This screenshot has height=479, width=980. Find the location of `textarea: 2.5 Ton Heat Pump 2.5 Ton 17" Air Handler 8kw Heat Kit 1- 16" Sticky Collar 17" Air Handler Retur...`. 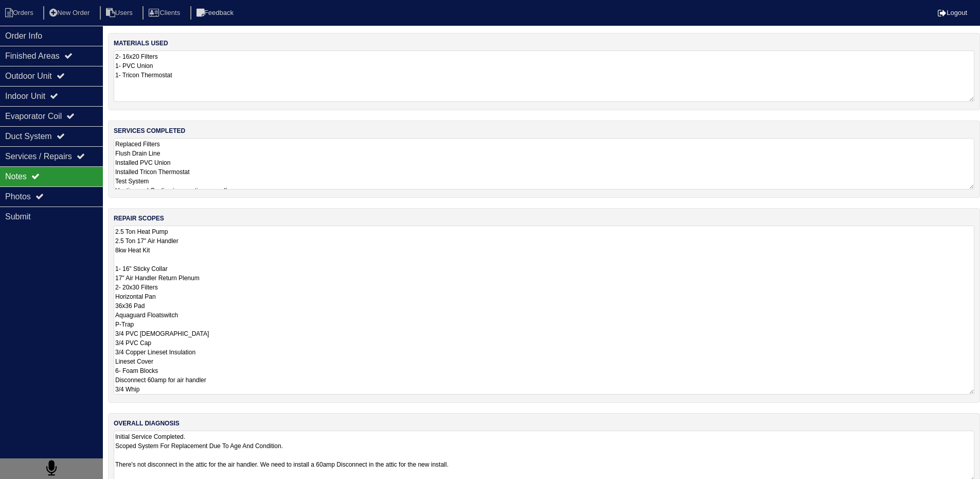

textarea: 2.5 Ton Heat Pump 2.5 Ton 17" Air Handler 8kw Heat Kit 1- 16" Sticky Collar 17" Air Handler Retur... is located at coordinates (544, 310).